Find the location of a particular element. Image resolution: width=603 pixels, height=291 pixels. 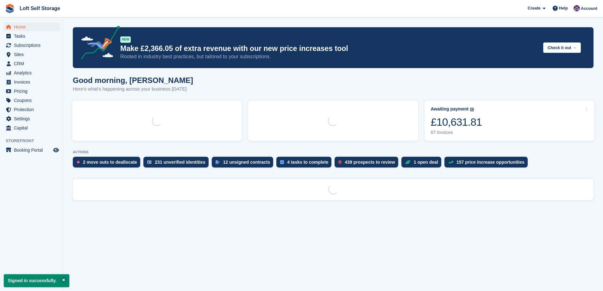

div: 12 unsigned contracts is located at coordinates (246, 162).